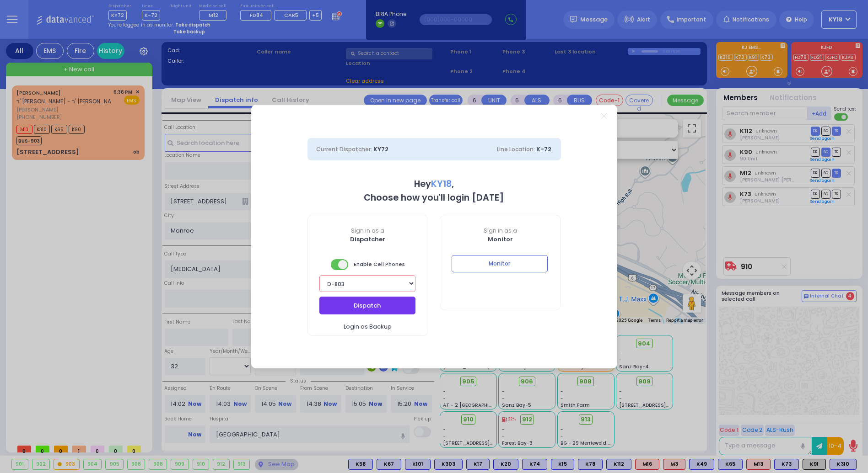  I want to click on b: Monitor, so click(500, 239).